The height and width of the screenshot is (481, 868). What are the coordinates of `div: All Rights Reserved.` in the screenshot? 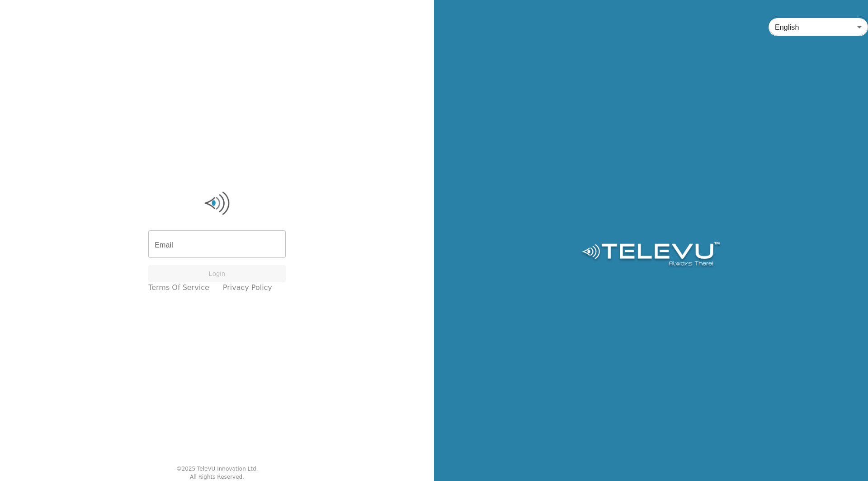 It's located at (217, 477).